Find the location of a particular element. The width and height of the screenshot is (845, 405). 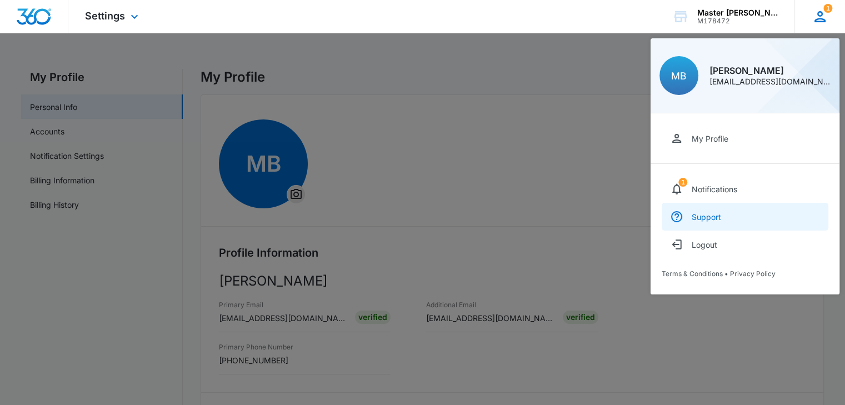

button: Logout is located at coordinates (745, 244).